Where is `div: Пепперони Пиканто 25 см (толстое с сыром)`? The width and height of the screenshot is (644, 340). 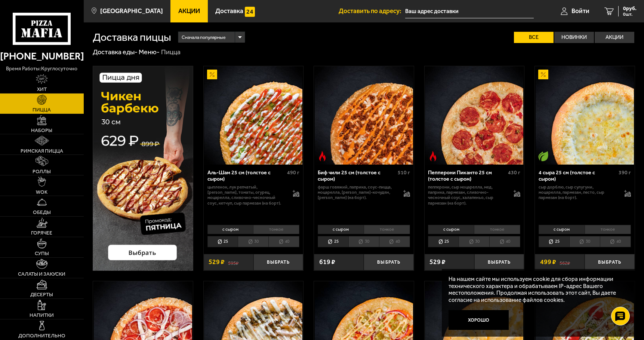
div: Пепперони Пиканто 25 см (толстое с сыром) is located at coordinates (467, 176).